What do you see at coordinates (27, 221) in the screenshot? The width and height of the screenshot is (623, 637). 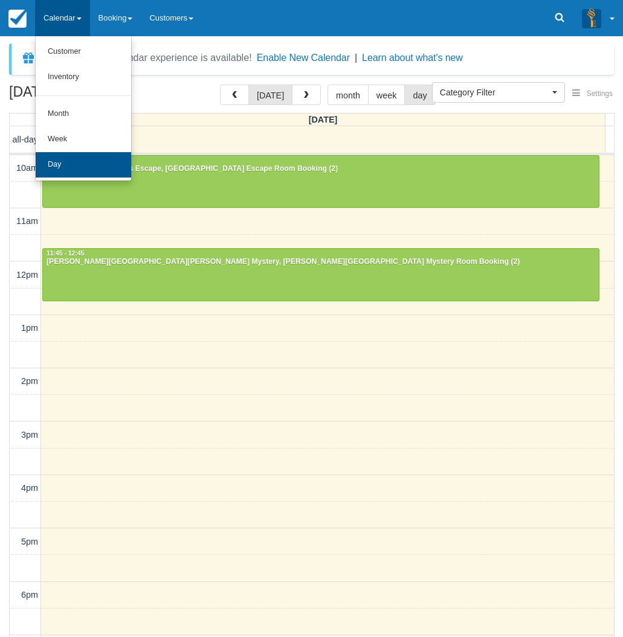 I see `span: 11am` at bounding box center [27, 221].